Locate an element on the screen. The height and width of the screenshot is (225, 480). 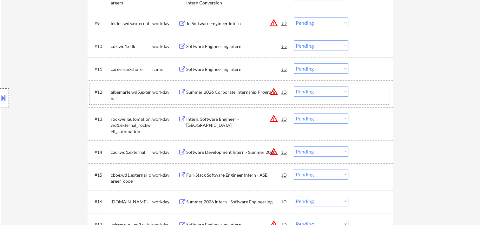
div: careersus-shure is located at coordinates (131, 69).